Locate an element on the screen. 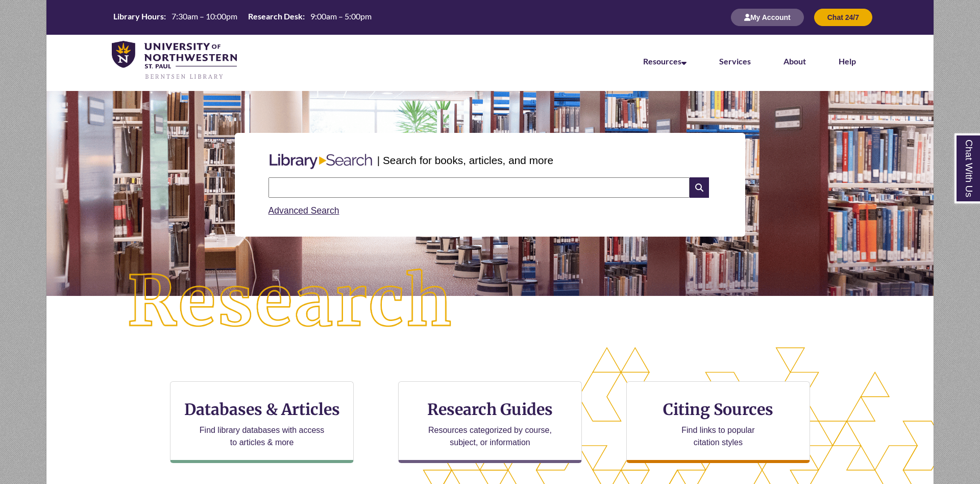 This screenshot has width=980, height=484. img: UNWSP Library Logo is located at coordinates (174, 60).